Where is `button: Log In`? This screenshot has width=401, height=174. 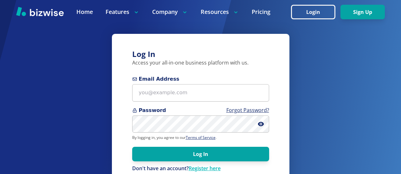 button: Log In is located at coordinates (201, 154).